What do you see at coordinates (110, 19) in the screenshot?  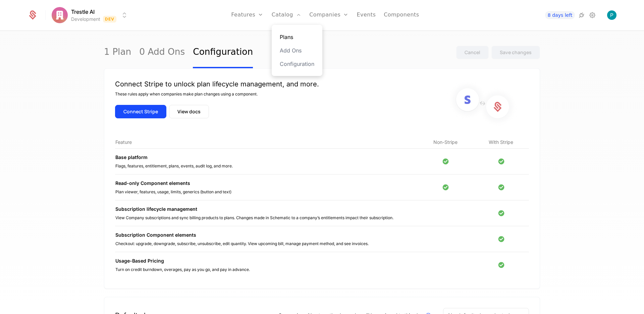 I see `span: Dev` at bounding box center [110, 19].